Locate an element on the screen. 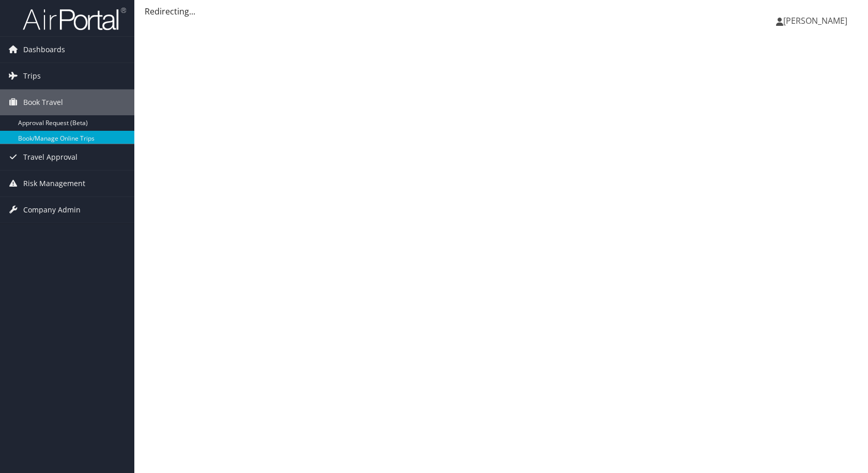 The image size is (868, 473). span: Travel Approval is located at coordinates (50, 157).